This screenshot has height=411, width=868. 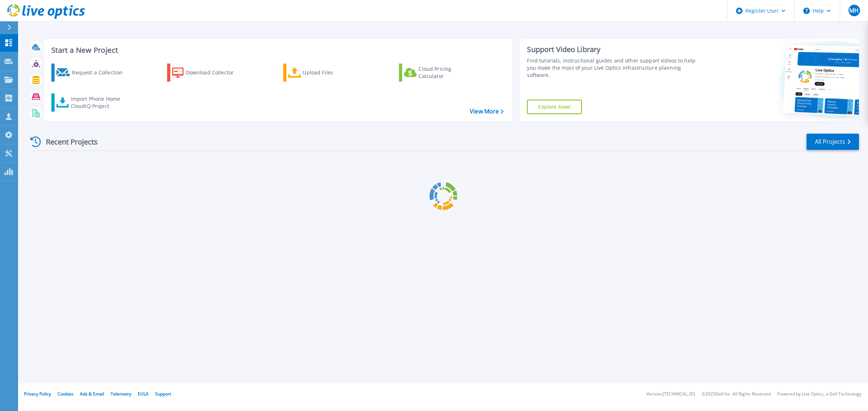 What do you see at coordinates (614, 50) in the screenshot?
I see `div: Support Video Library` at bounding box center [614, 50].